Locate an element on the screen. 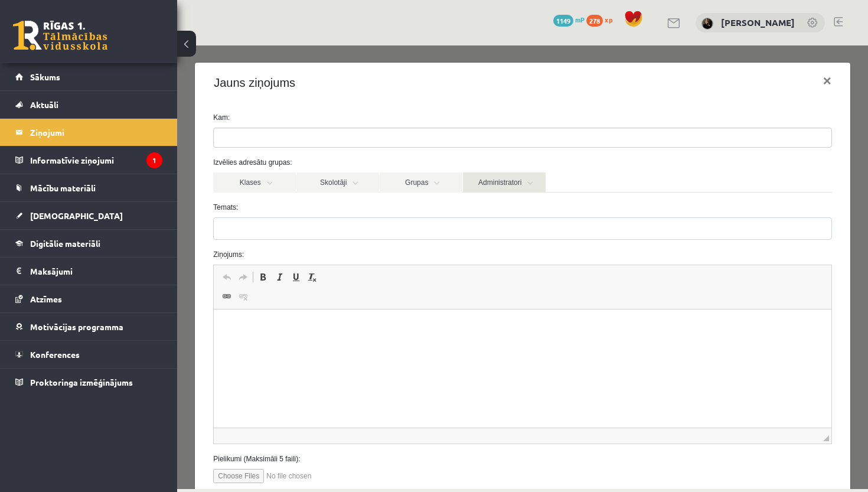 Image resolution: width=868 pixels, height=492 pixels. legend: Informatīvie ziņojumi is located at coordinates (96, 160).